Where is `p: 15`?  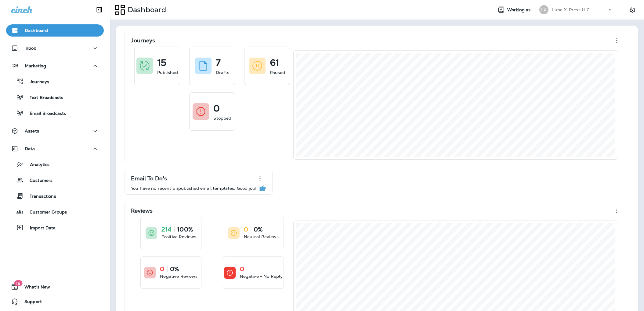 p: 15 is located at coordinates (162, 63).